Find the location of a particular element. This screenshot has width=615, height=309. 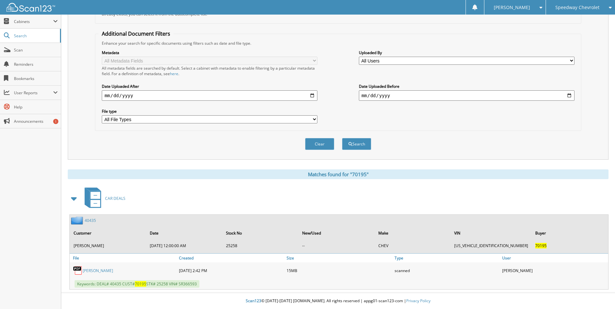

th: VIN is located at coordinates (491, 233).